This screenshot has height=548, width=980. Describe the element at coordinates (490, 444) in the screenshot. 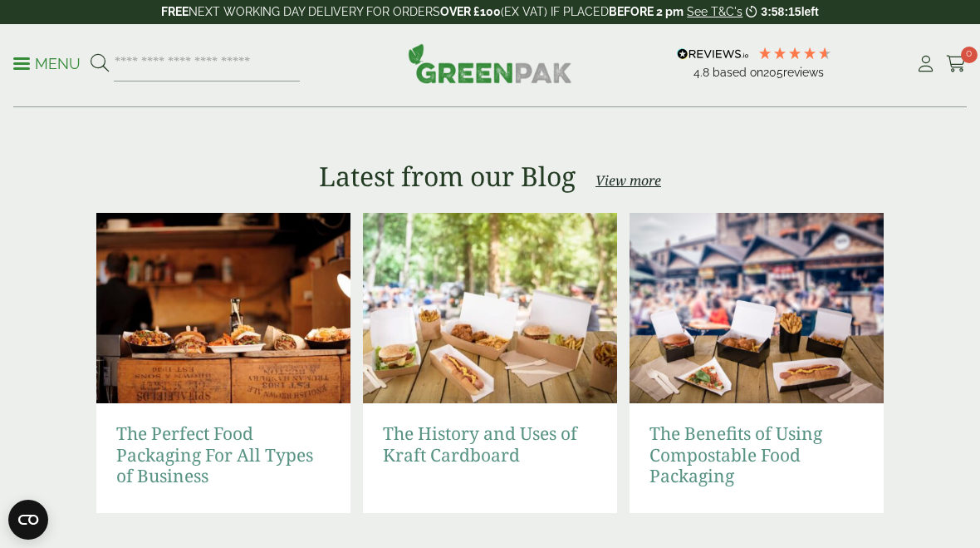

I see `a: The History and Uses of Kraft Cardboard` at that location.